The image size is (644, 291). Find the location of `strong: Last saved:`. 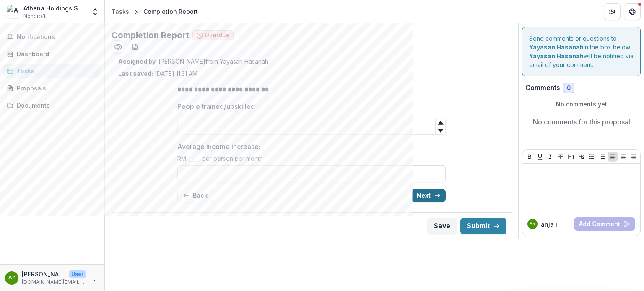

strong: Last saved: is located at coordinates (135, 73).